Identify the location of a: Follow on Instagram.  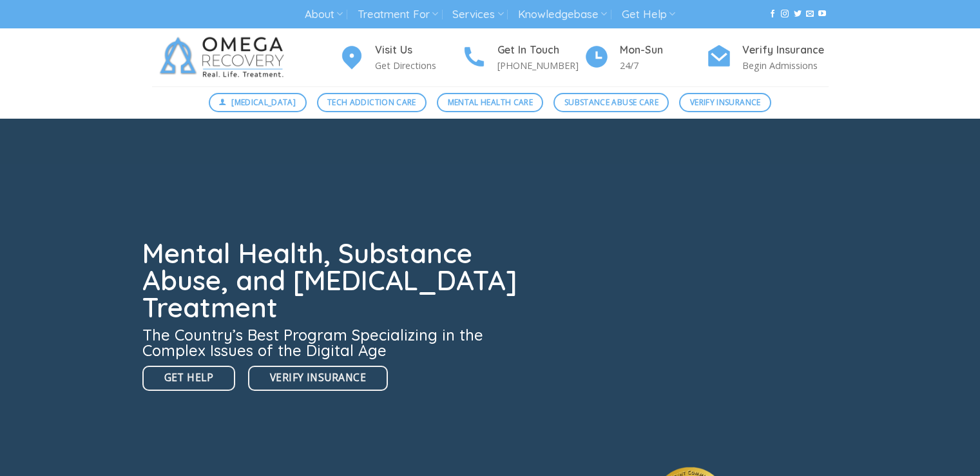
(785, 14).